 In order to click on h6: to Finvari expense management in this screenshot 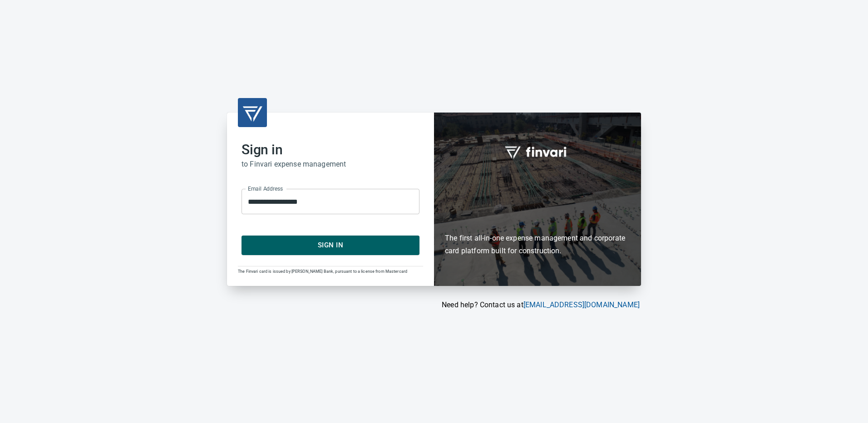, I will do `click(330, 164)`.